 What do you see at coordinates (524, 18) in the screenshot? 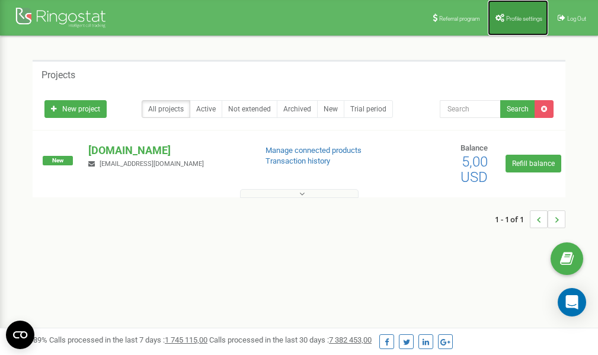
I see `span: Profile settings` at bounding box center [524, 18].